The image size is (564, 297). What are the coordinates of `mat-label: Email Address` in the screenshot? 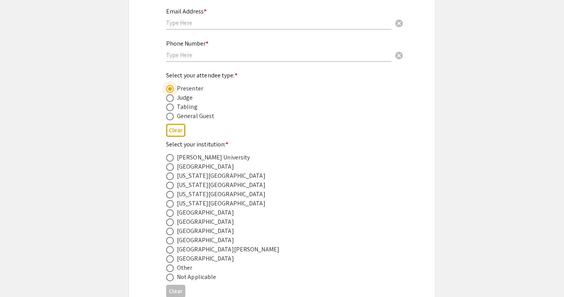 It's located at (186, 11).